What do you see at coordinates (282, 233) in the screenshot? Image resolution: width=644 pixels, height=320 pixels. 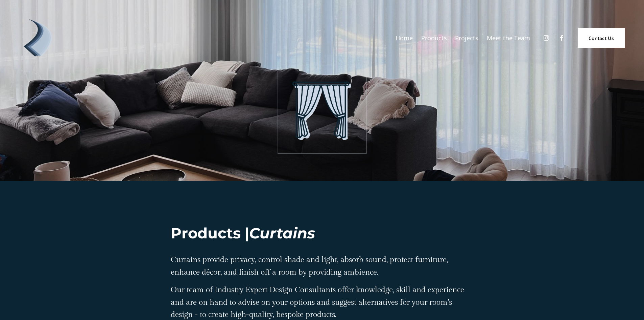 I see `em: Curtains` at bounding box center [282, 233].